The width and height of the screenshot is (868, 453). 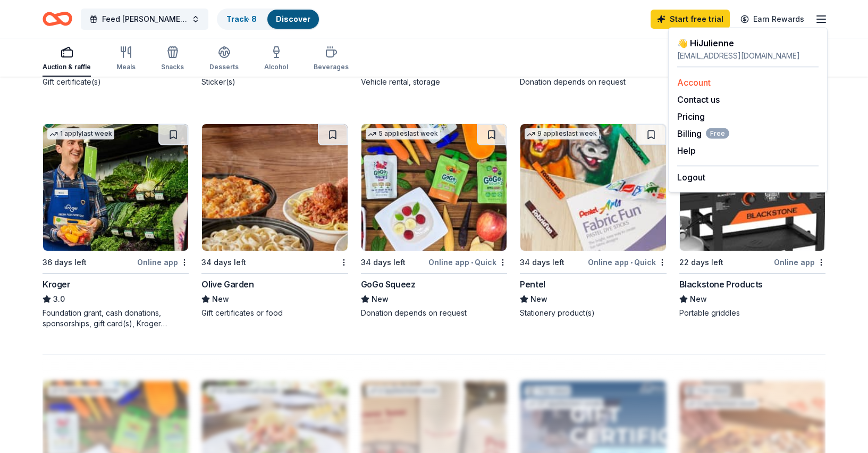 What do you see at coordinates (752, 313) in the screenshot?
I see `div: Portable griddles` at bounding box center [752, 313].